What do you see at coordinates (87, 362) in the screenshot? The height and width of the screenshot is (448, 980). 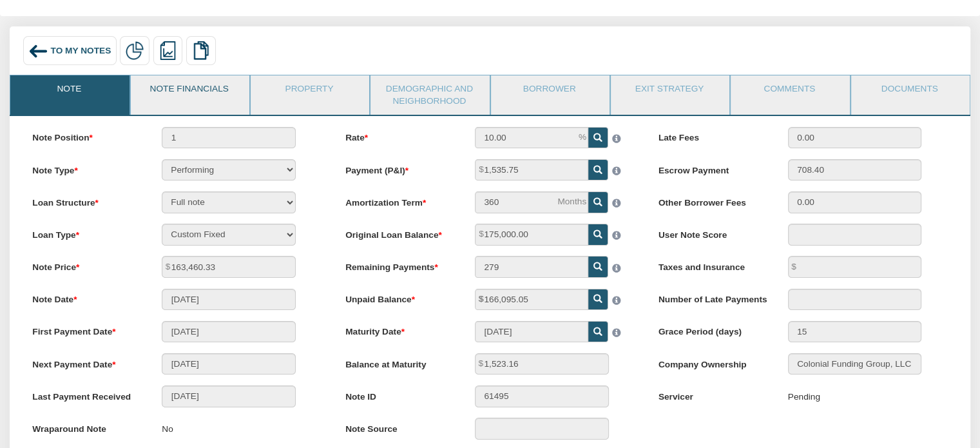 I see `label: Next Payment Date` at bounding box center [87, 362].